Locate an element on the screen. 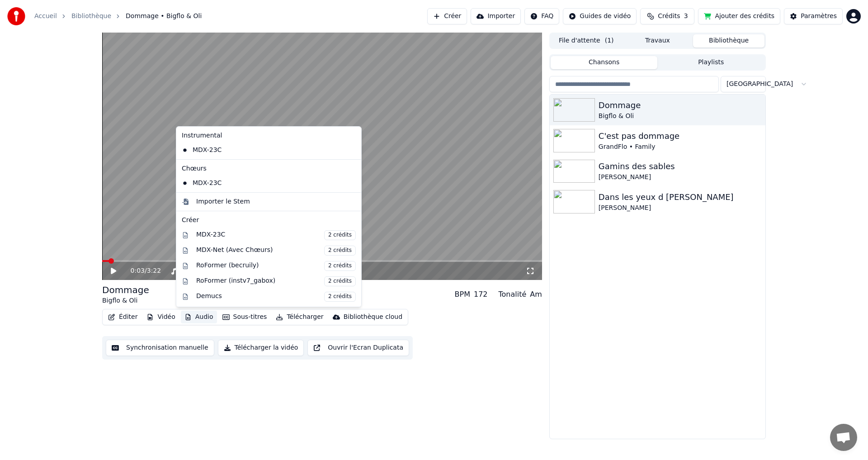 The image size is (868, 460). div: Créer is located at coordinates (268, 220).